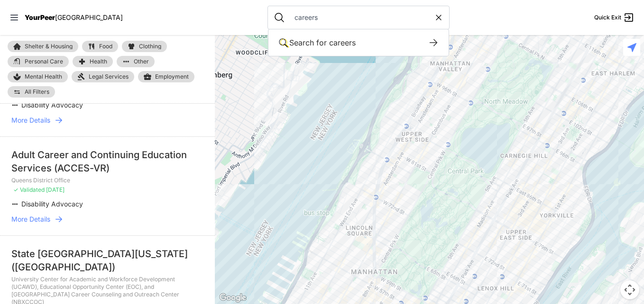  What do you see at coordinates (233, 298) in the screenshot?
I see `img: Google` at bounding box center [233, 298].